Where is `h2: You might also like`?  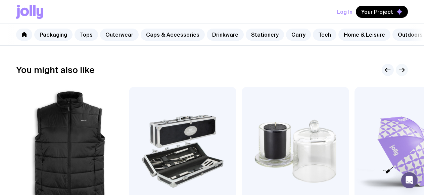
h2: You might also like is located at coordinates (55, 70).